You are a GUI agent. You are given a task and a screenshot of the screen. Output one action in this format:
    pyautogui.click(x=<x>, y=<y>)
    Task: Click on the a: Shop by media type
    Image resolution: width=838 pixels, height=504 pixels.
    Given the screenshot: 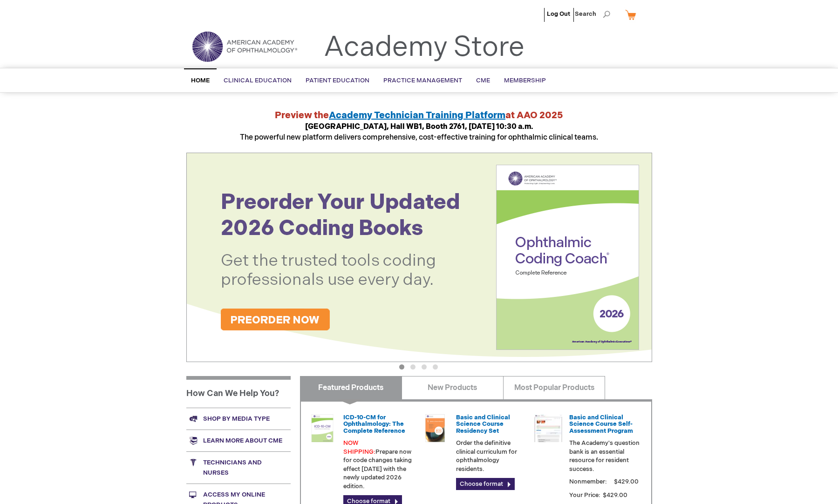 What is the action you would take?
    pyautogui.click(x=239, y=419)
    